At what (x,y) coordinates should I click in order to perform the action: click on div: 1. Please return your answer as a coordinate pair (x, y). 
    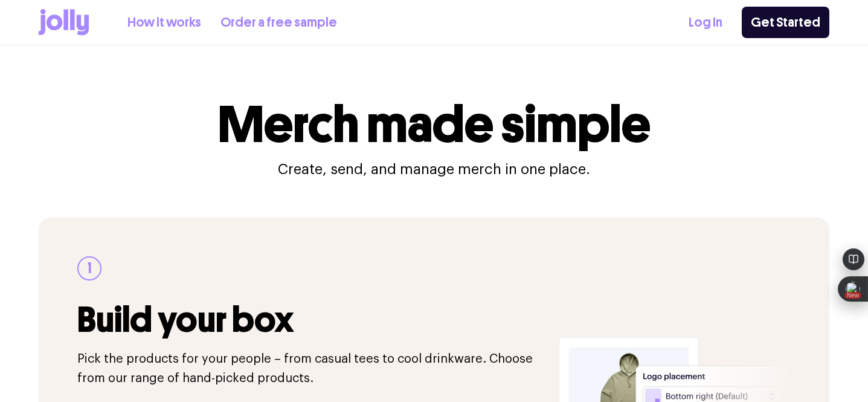
    Looking at the image, I should click on (89, 268).